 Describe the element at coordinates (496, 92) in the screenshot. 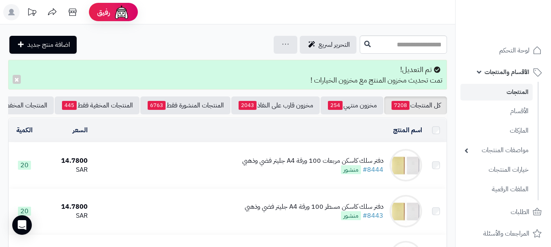

I see `a: المنتجات` at that location.